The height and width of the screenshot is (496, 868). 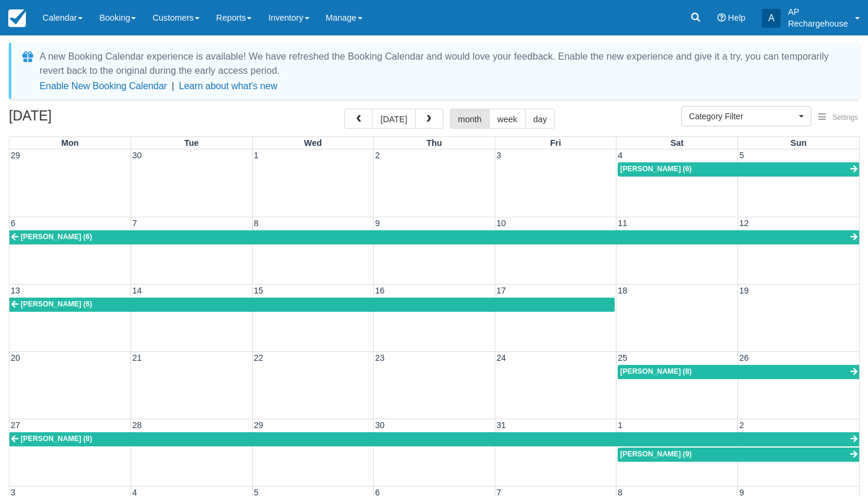 What do you see at coordinates (677, 143) in the screenshot?
I see `span: Sat` at bounding box center [677, 143].